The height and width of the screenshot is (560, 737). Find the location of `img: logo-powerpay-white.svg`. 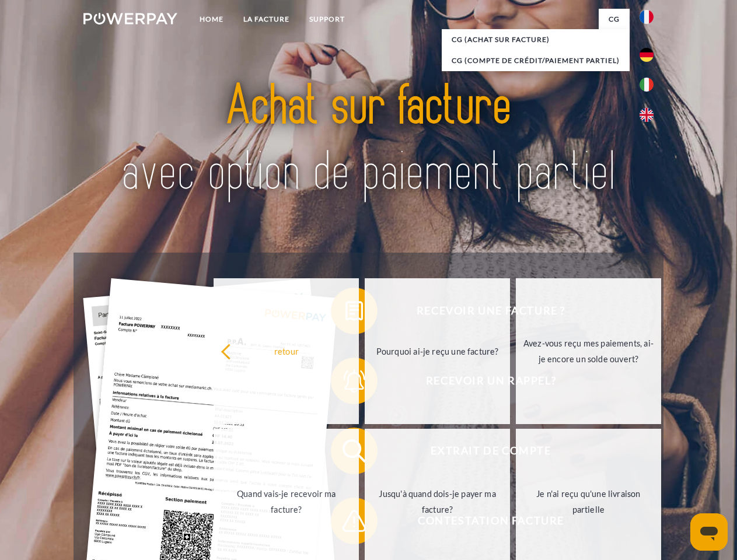

img: logo-powerpay-white.svg is located at coordinates (130, 18).